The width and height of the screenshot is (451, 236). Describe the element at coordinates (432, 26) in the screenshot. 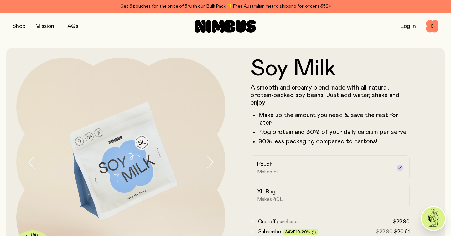

I see `span: 0` at that location.